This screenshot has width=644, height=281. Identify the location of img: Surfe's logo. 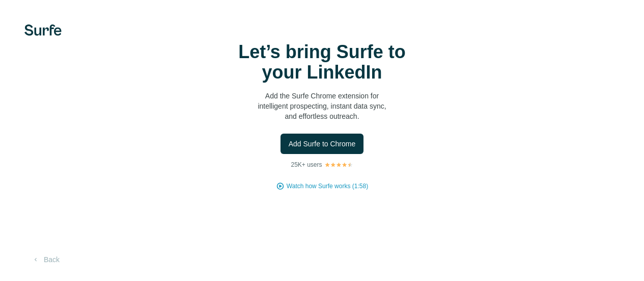
(43, 30).